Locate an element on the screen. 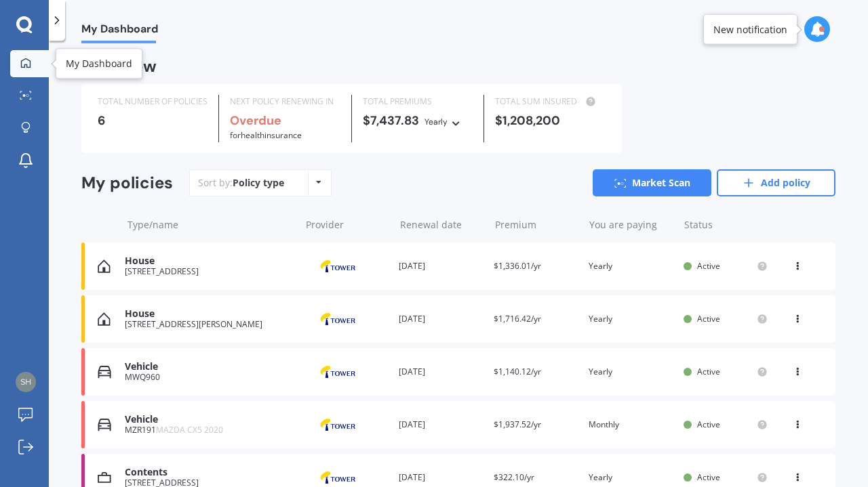  div: $7,437.83 is located at coordinates (418, 122).